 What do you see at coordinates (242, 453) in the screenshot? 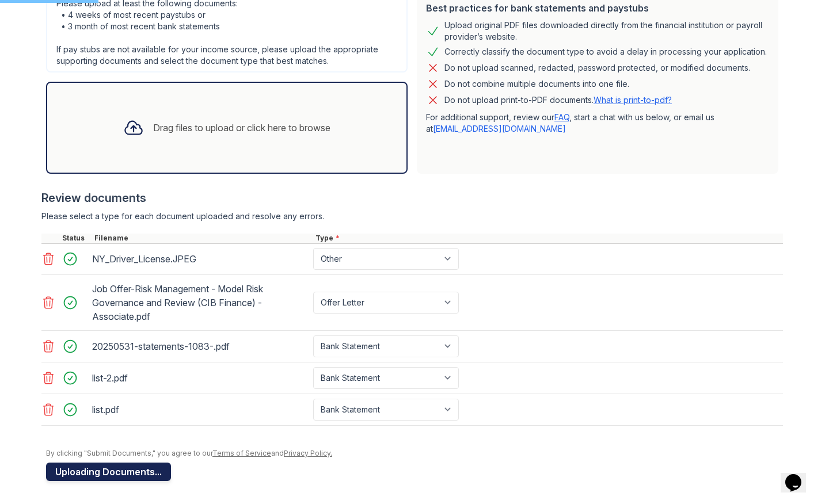
I see `a: Terms of Service` at bounding box center [242, 453].